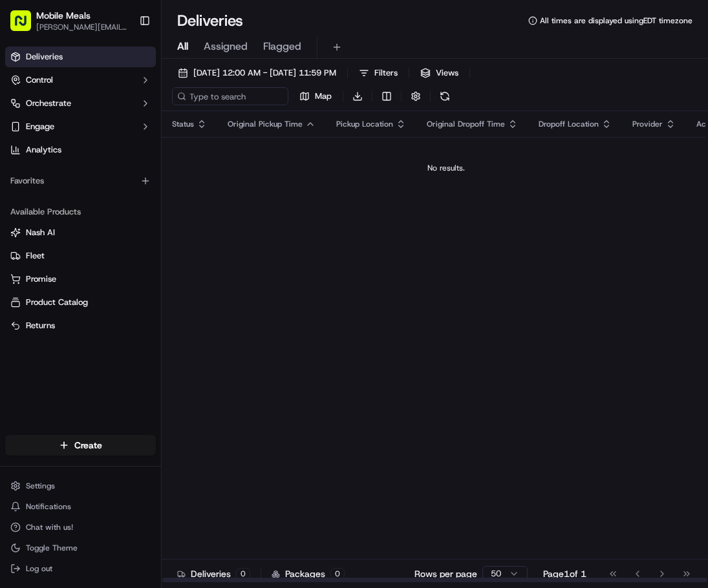  What do you see at coordinates (52, 548) in the screenshot?
I see `span: Toggle Theme` at bounding box center [52, 548].